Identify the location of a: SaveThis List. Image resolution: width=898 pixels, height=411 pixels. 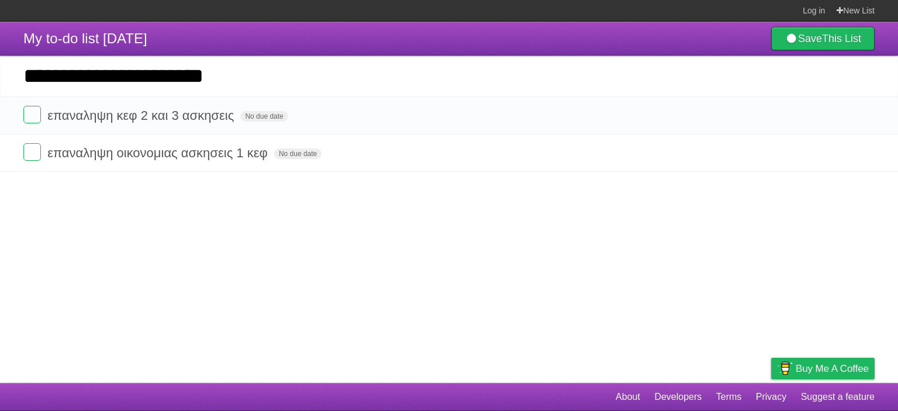
(823, 39).